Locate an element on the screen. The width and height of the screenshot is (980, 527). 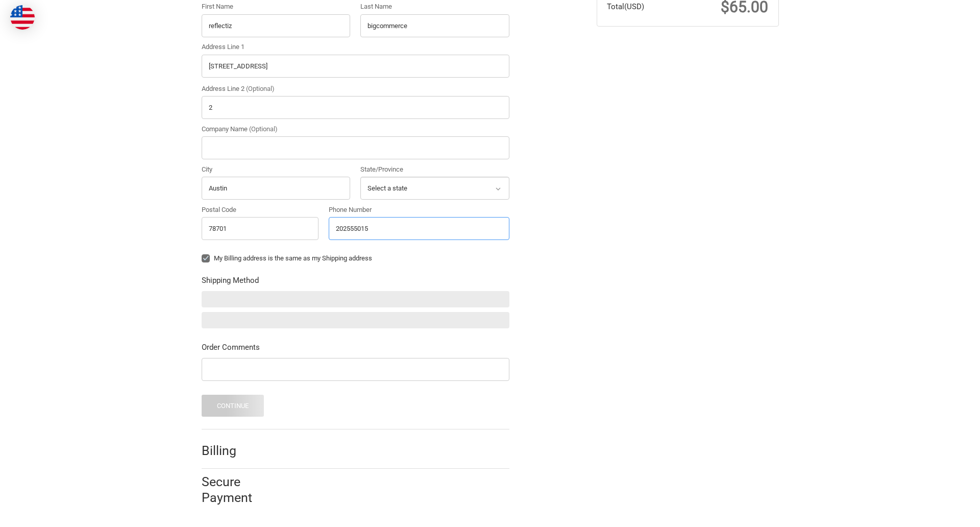
label: Company Name is located at coordinates (355, 129).